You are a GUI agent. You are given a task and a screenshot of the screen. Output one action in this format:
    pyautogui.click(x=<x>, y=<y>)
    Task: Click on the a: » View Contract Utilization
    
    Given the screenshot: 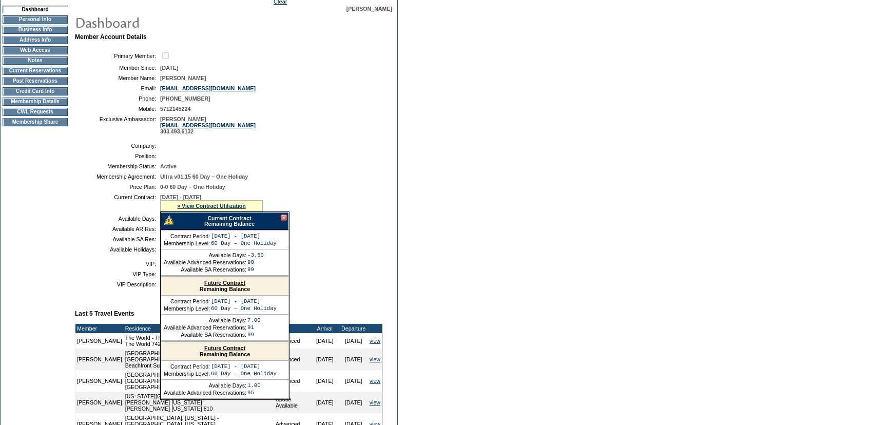 What is the action you would take?
    pyautogui.click(x=211, y=206)
    